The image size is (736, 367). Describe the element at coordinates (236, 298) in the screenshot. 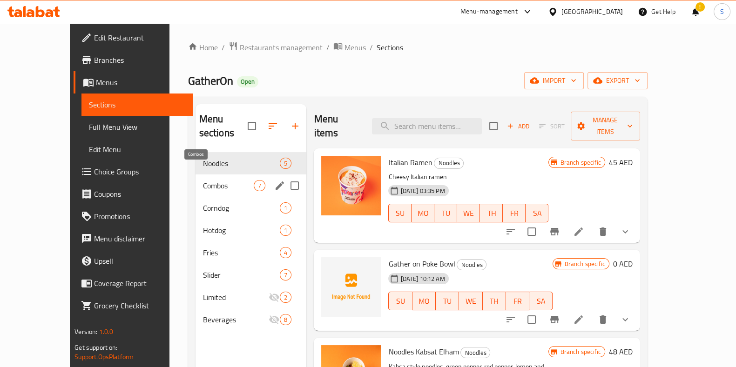

I see `span: Limited` at that location.